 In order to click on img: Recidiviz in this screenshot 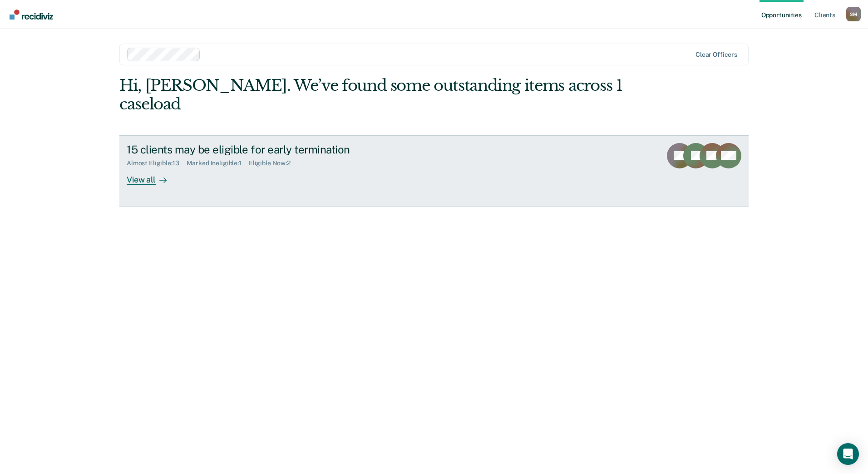, I will do `click(32, 15)`.